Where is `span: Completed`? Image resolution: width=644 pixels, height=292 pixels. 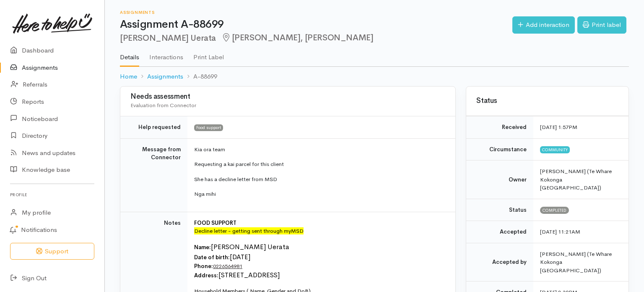
span: Completed is located at coordinates (554, 210).